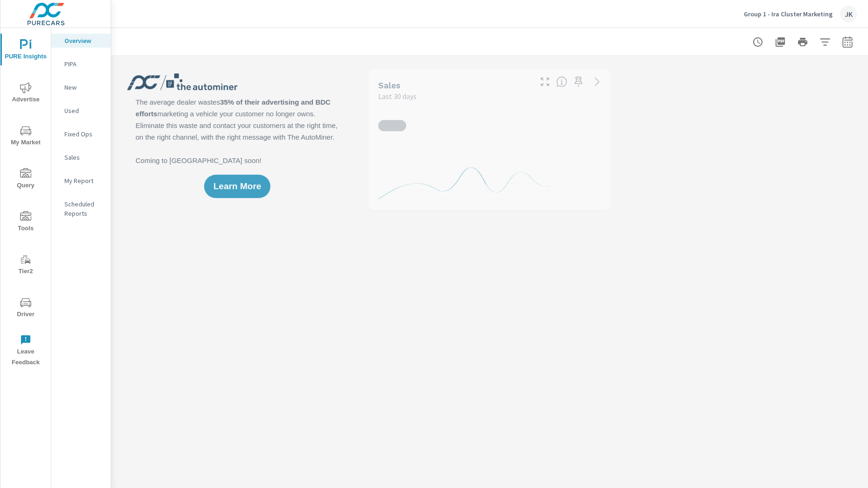 This screenshot has height=488, width=868. I want to click on button: "Export Report to PDF", so click(781, 42).